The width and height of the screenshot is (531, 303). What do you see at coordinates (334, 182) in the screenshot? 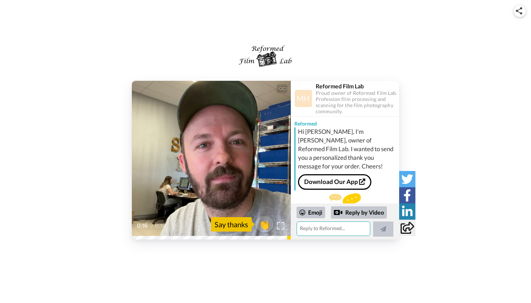
I see `a: Download Our App` at bounding box center [334, 182].